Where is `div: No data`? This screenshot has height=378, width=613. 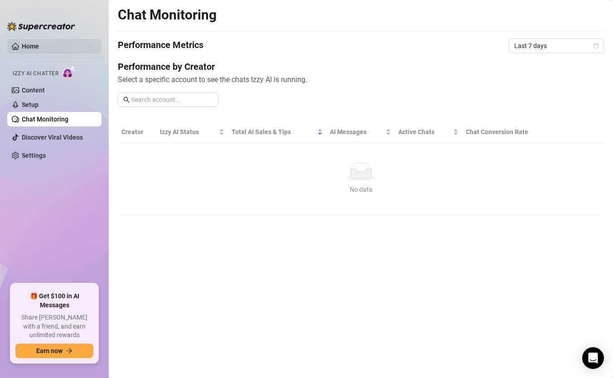
div: No data is located at coordinates (361, 189).